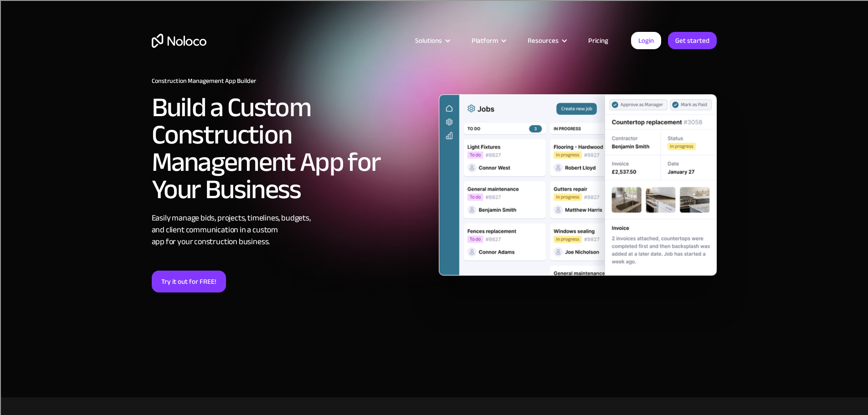 Image resolution: width=868 pixels, height=415 pixels. Describe the element at coordinates (291, 230) in the screenshot. I see `div: Easily manage bids, projects, timelines, budgets, and client communication in a custom app for yo...` at that location.